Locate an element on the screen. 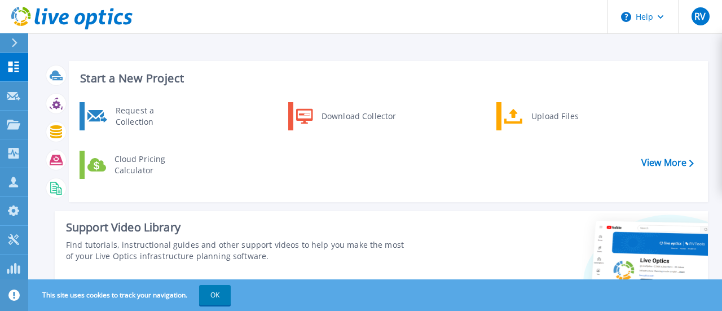  div: Support Video Library is located at coordinates (236, 227).